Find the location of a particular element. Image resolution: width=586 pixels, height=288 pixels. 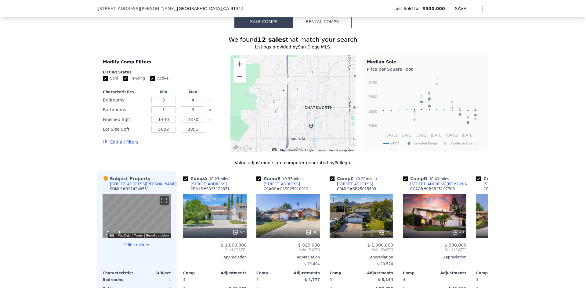

button: Zoom out is located at coordinates (240, 77).